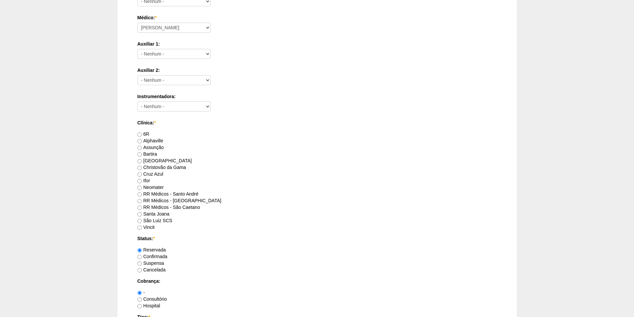 Image resolution: width=634 pixels, height=317 pixels. I want to click on label: Médico:, so click(317, 18).